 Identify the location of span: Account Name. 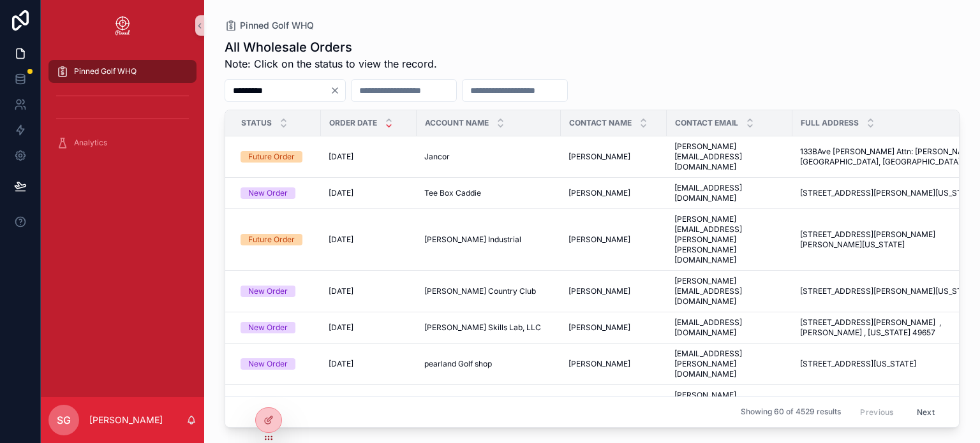
(457, 123).